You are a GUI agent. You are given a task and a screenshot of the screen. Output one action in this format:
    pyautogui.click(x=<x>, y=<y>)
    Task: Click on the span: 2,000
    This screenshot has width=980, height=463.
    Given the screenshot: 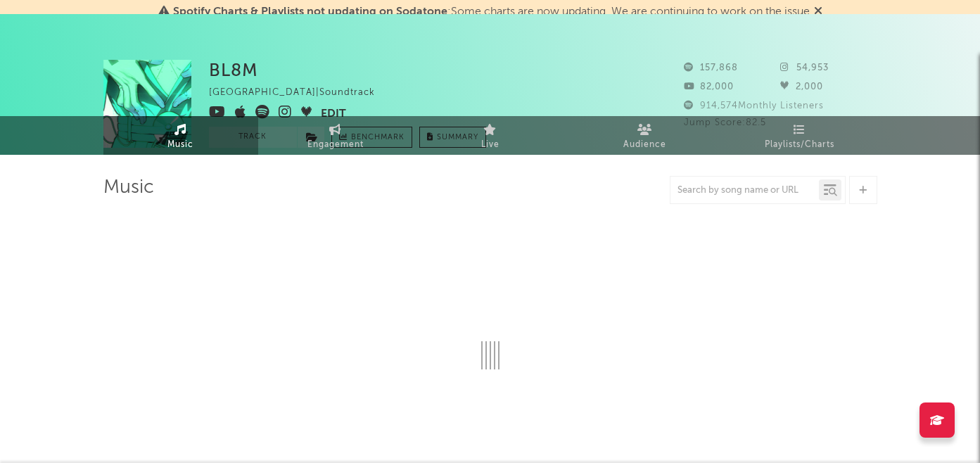 What is the action you would take?
    pyautogui.click(x=801, y=87)
    